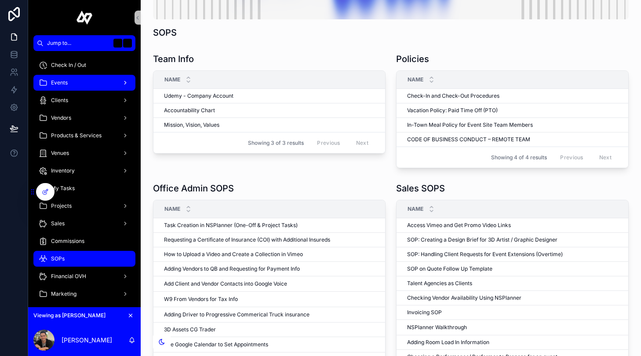 This screenshot has width=641, height=356. What do you see at coordinates (295, 314) in the screenshot?
I see `a: Adding Driver to Progressive Commerical Truck insurance` at bounding box center [295, 314].